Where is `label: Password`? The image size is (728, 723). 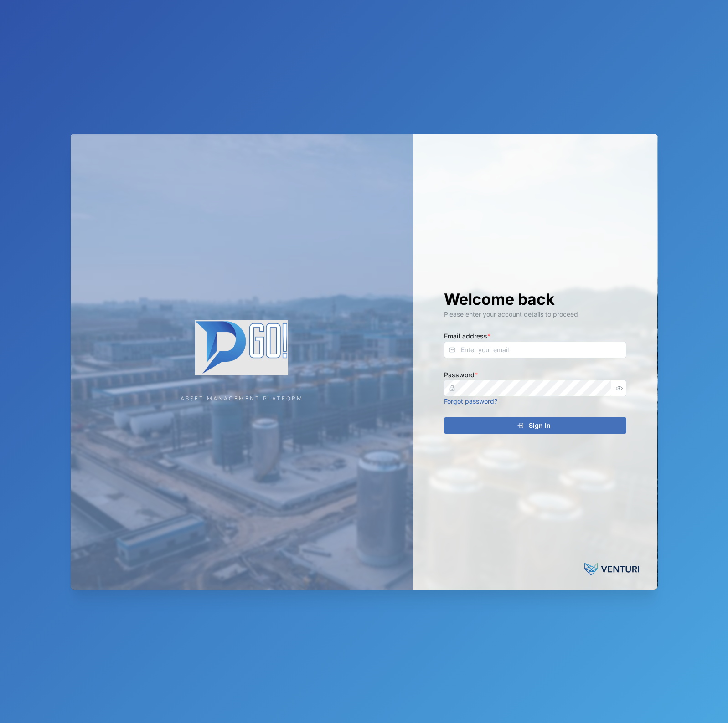
label: Password is located at coordinates (461, 375).